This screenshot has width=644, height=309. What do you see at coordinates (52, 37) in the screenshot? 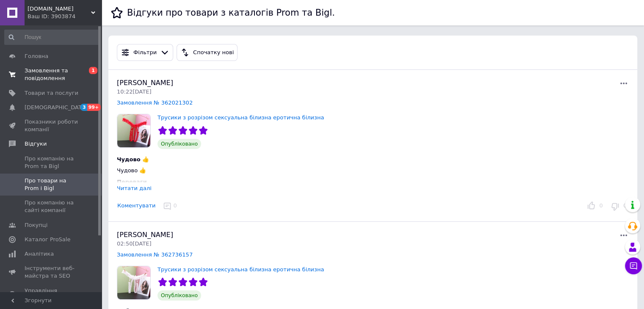
I see `input: Пошук` at bounding box center [52, 37].